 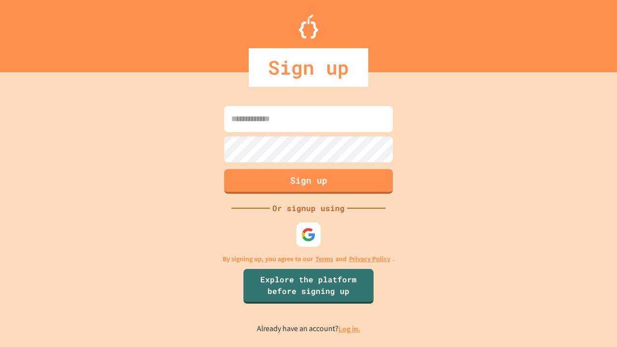 I want to click on a: Terms, so click(x=324, y=259).